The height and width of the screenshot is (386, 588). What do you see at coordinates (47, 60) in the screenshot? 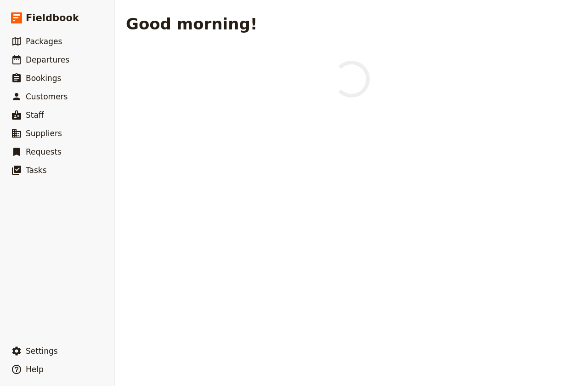
I see `span: Departures` at bounding box center [47, 60].